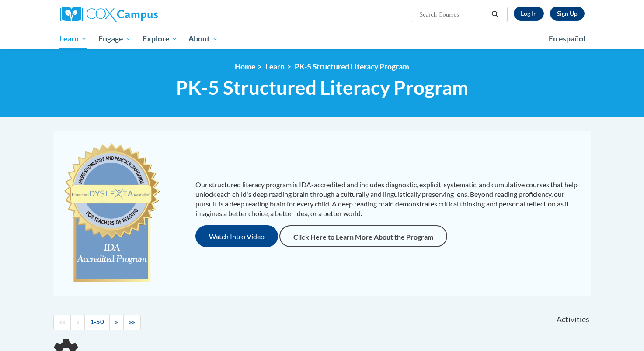  Describe the element at coordinates (322, 87) in the screenshot. I see `span: PK-5 Structured Literacy Program` at that location.